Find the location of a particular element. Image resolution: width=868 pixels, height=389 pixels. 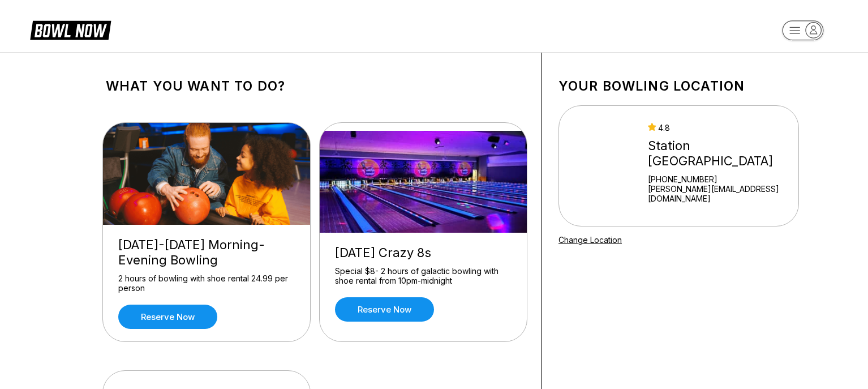

div: 4.8 is located at coordinates (721, 127).